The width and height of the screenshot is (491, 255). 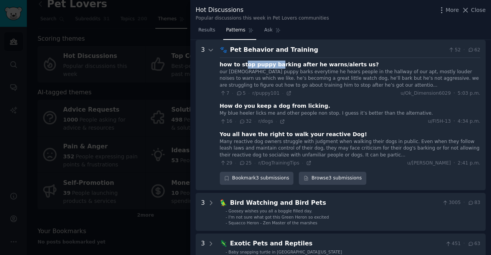 What do you see at coordinates (278, 163) in the screenshot?
I see `span: r/DogTrainingTips` at bounding box center [278, 163].